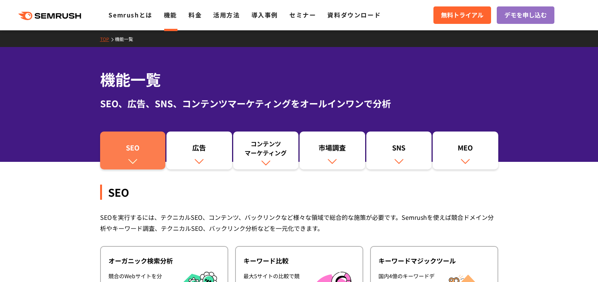  What do you see at coordinates (462, 15) in the screenshot?
I see `a: 無料トライアル` at bounding box center [462, 15].